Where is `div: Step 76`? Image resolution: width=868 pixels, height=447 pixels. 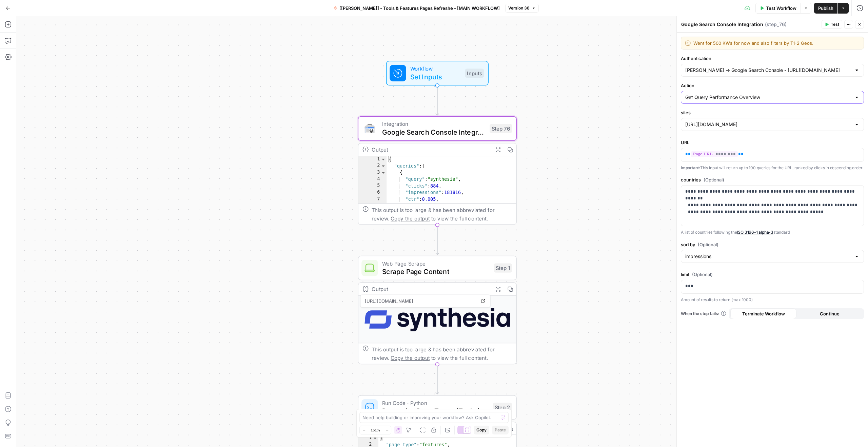 div: Step 76 is located at coordinates (501, 128).